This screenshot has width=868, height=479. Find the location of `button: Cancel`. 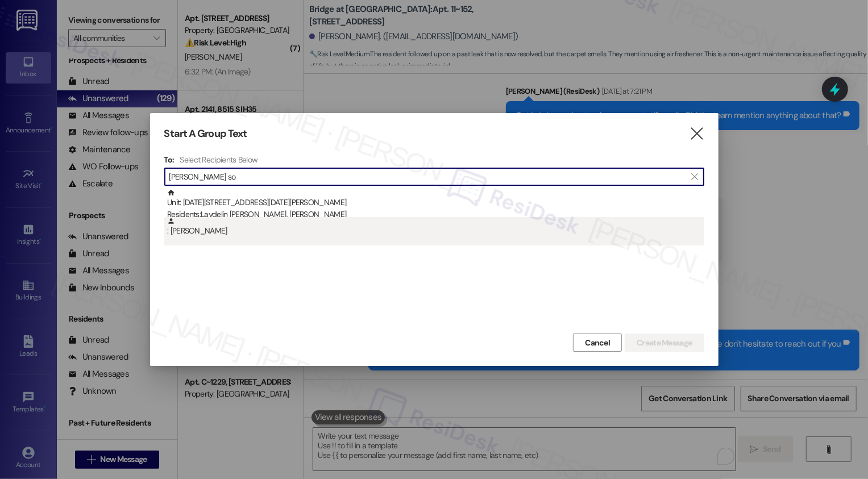

button: Cancel is located at coordinates (598, 342).